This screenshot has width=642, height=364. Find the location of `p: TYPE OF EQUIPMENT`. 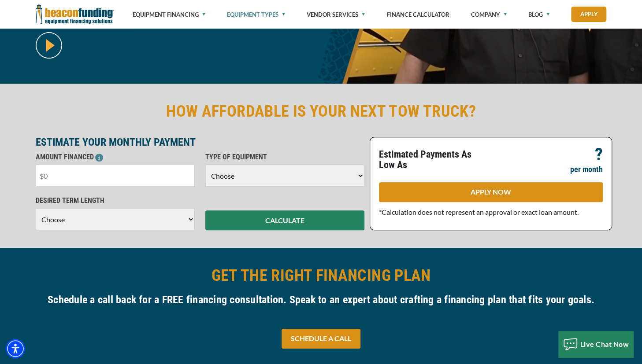

p: TYPE OF EQUIPMENT is located at coordinates (285, 157).